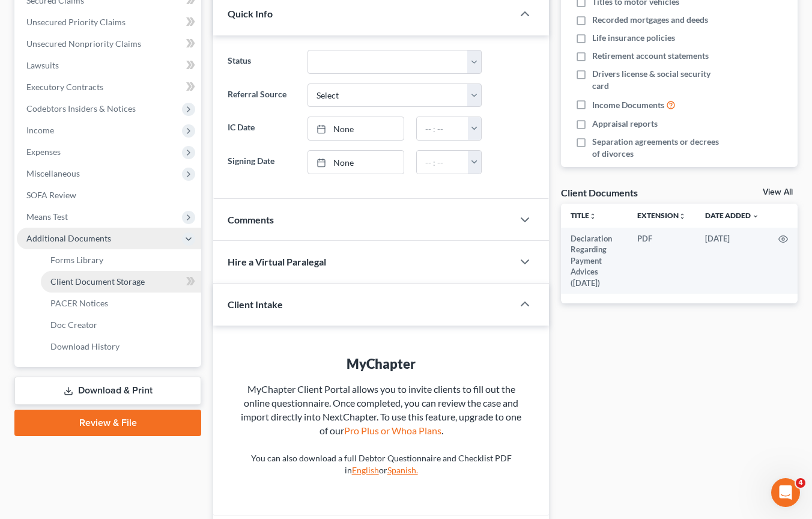 The width and height of the screenshot is (812, 519). Describe the element at coordinates (261, 162) in the screenshot. I see `label: Signing Date` at that location.